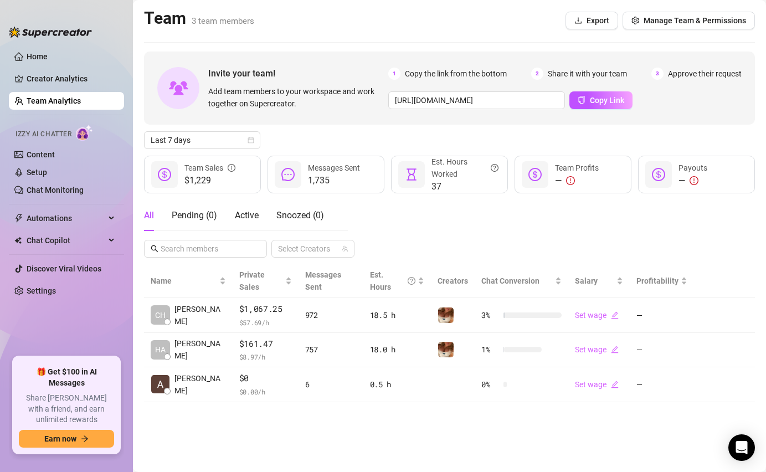 This screenshot has width=766, height=472. I want to click on span: Profitability, so click(658, 281).